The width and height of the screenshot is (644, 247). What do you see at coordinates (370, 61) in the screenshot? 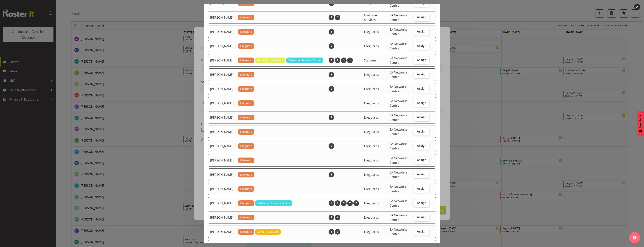
I see `span: Stadium` at bounding box center [370, 61].